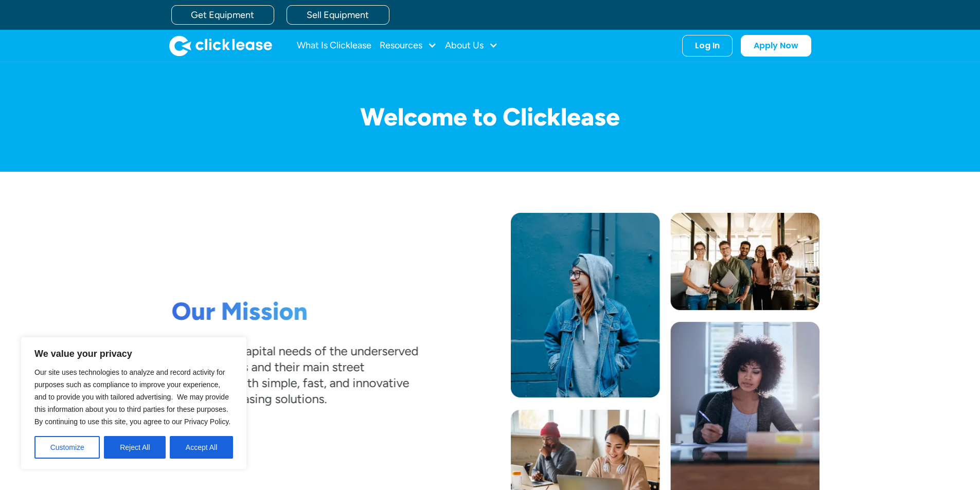 The width and height of the screenshot is (980, 490). I want to click on div: Resources, so click(408, 46).